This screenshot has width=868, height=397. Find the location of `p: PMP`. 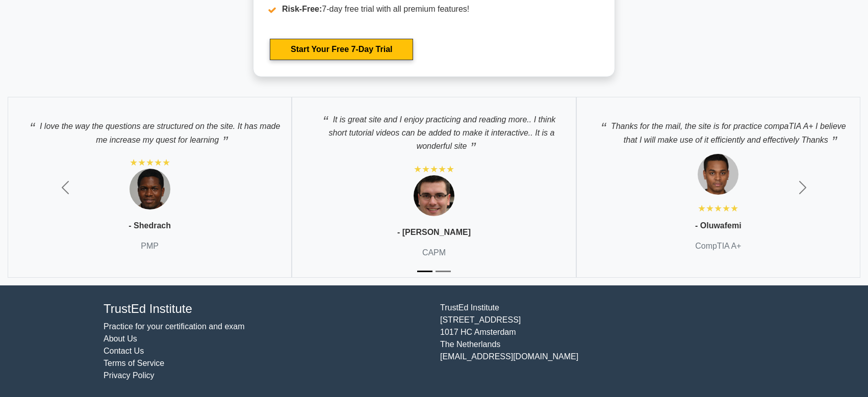

p: PMP is located at coordinates (150, 246).